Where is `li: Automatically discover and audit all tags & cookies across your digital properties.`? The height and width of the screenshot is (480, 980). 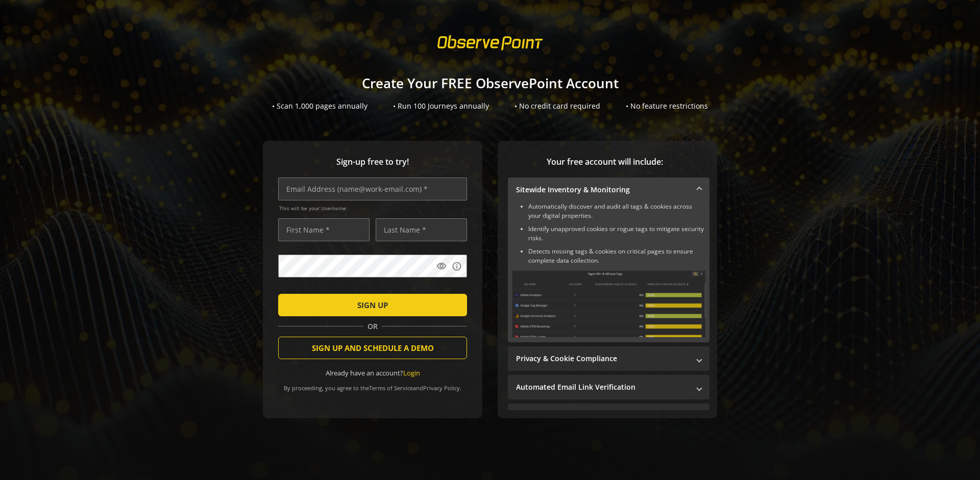
li: Automatically discover and audit all tags & cookies across your digital properties. is located at coordinates (616, 211).